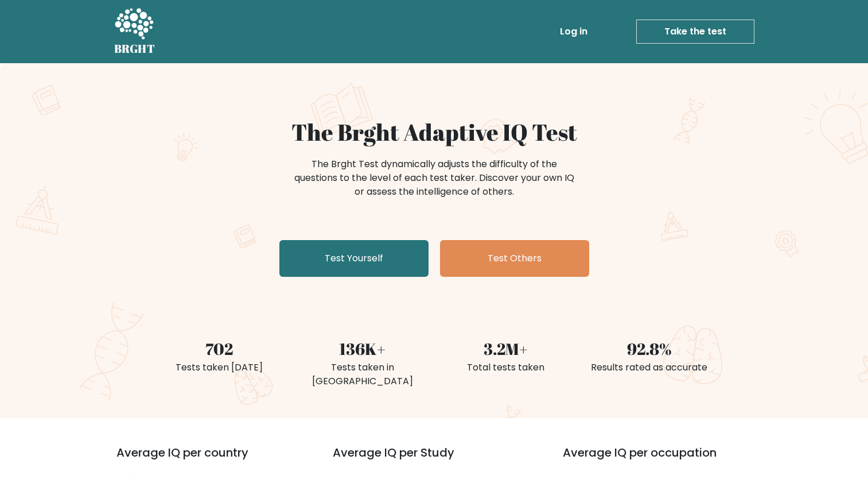 This screenshot has height=479, width=868. I want to click on a: Test Others, so click(515, 258).